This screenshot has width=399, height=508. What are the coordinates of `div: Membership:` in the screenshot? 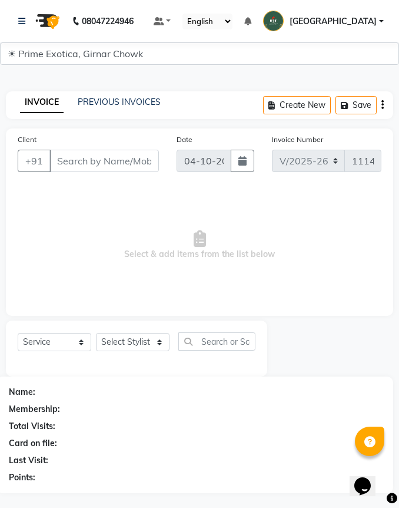 It's located at (34, 409).